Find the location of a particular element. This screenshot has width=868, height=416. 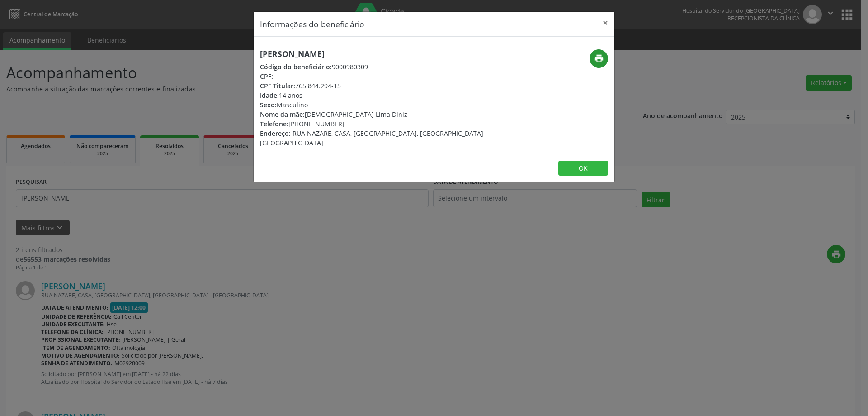

div: 765.844.294-15 is located at coordinates (374, 86).